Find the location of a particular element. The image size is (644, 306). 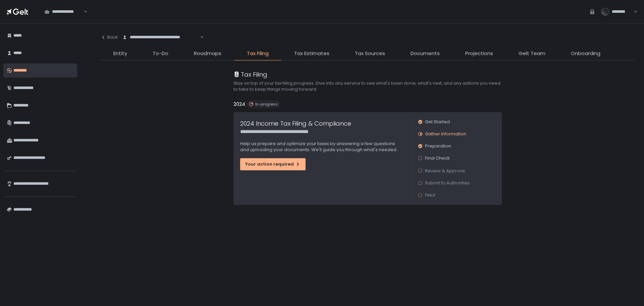

div: Back is located at coordinates (109, 37).